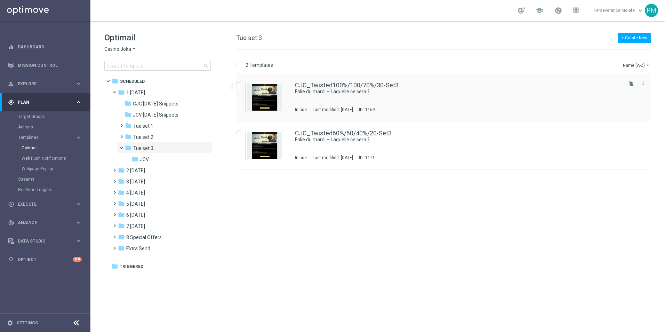 The height and width of the screenshot is (332, 665). Describe the element at coordinates (118, 49) in the screenshot. I see `span: Casino Joka` at that location.